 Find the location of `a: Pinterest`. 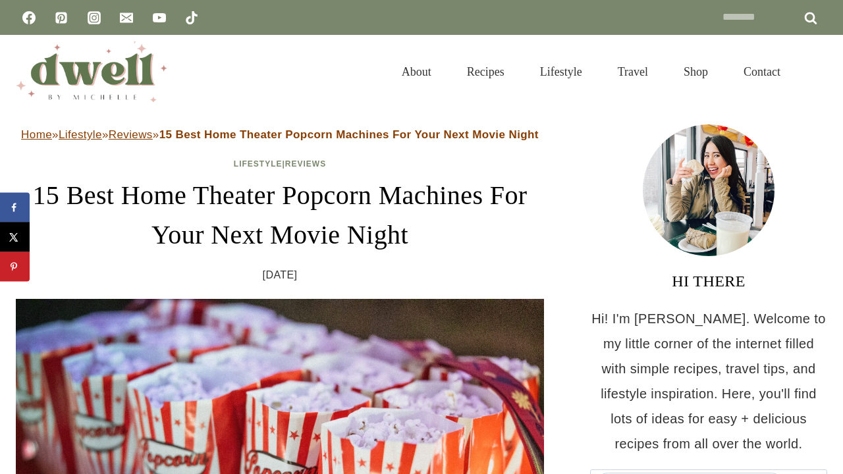

a: Pinterest is located at coordinates (61, 18).